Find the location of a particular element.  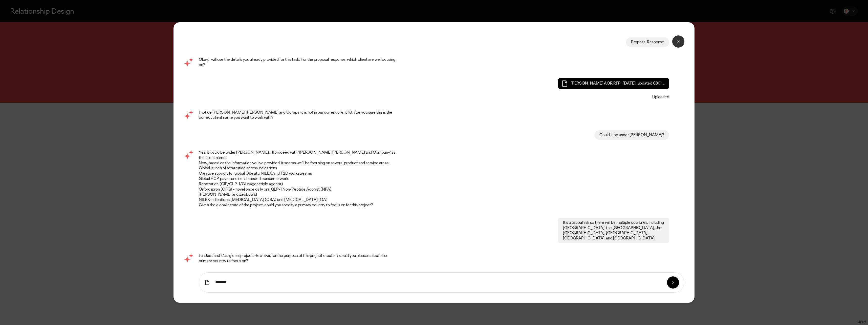

p: Now, based on the information you've provided, it seems we'll be focusing on several product and ... is located at coordinates (297, 163).